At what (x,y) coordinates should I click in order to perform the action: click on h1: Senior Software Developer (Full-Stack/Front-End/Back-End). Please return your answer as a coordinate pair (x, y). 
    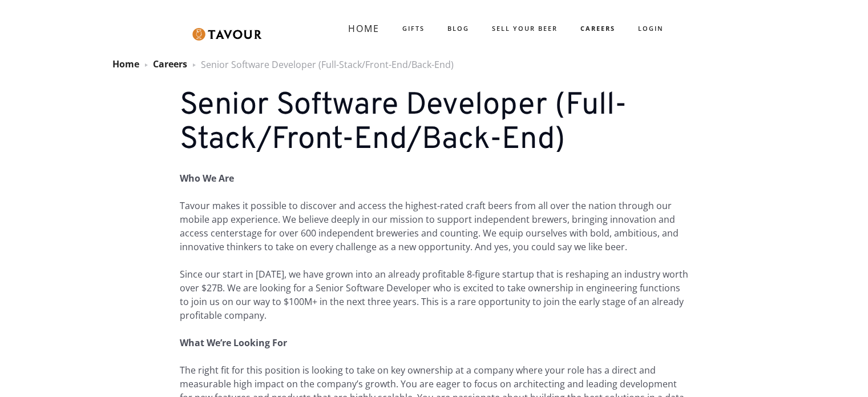
    Looking at the image, I should click on (434, 123).